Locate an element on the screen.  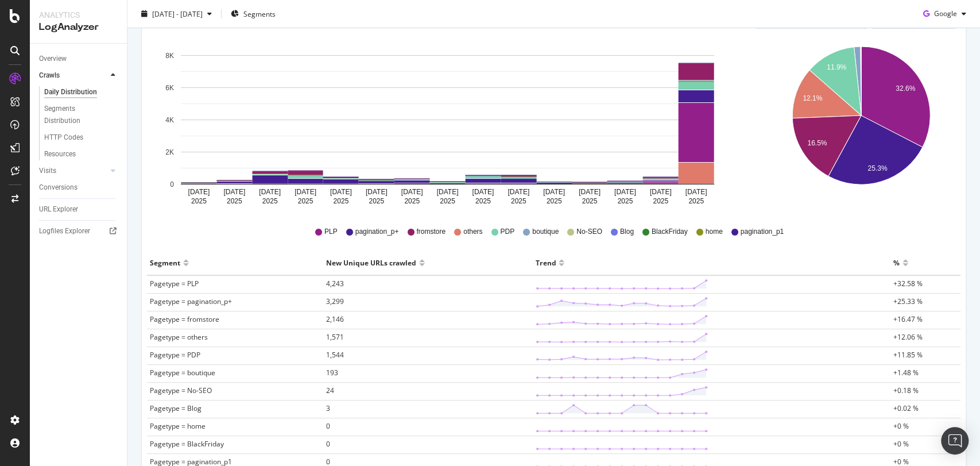
div: Resources is located at coordinates (60, 154).